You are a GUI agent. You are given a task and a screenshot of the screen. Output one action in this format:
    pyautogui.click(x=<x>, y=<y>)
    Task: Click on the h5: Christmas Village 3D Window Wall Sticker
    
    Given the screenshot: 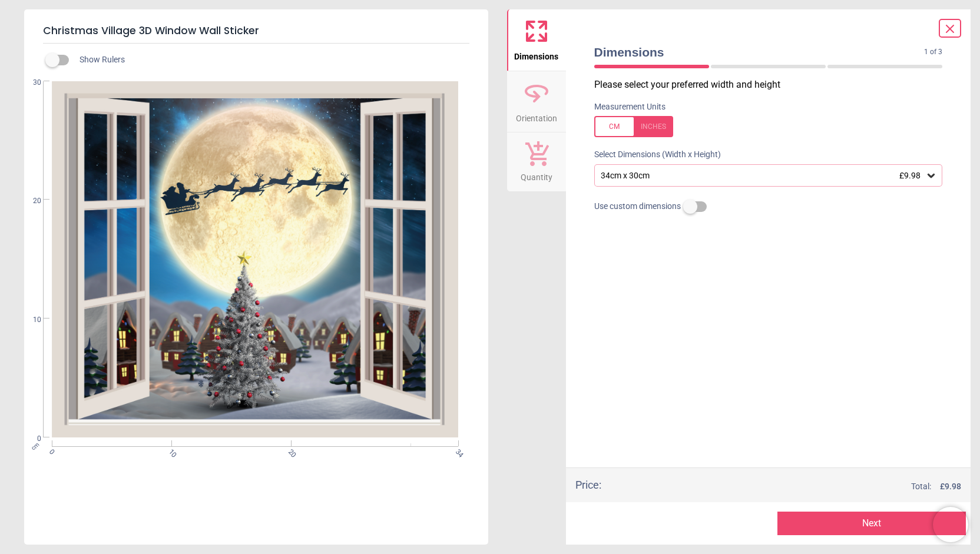 What is the action you would take?
    pyautogui.click(x=256, y=31)
    